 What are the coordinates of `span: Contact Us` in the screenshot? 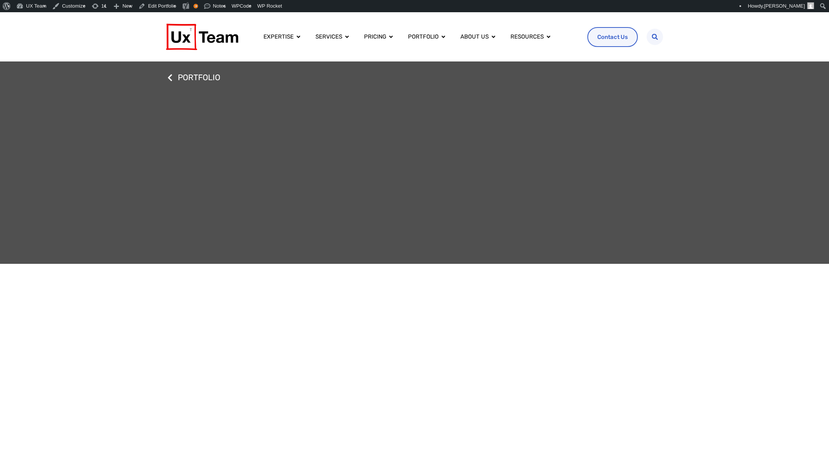 It's located at (612, 37).